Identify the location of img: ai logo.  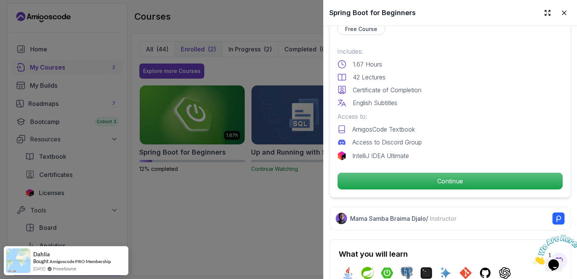
(446, 273).